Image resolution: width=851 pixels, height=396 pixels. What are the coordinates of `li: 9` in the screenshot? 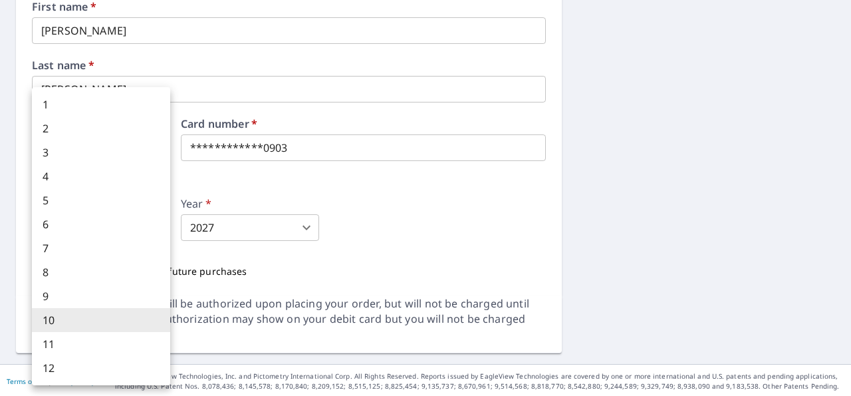 It's located at (101, 296).